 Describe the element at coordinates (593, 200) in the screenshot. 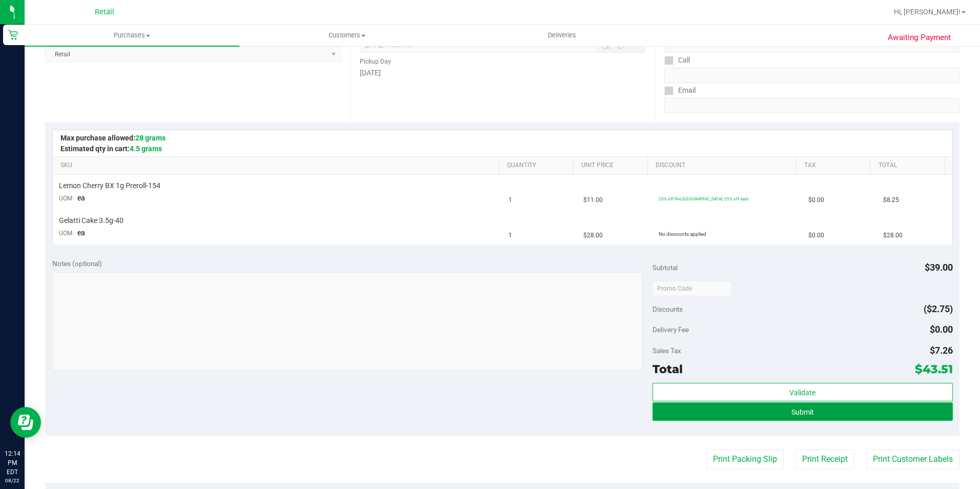

I see `span: $11.00` at that location.